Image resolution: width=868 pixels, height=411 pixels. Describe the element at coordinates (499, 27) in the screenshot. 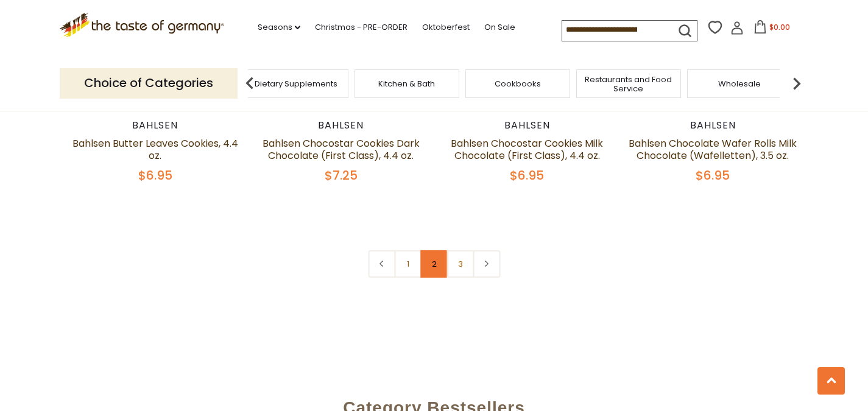

I see `a: On Sale` at that location.